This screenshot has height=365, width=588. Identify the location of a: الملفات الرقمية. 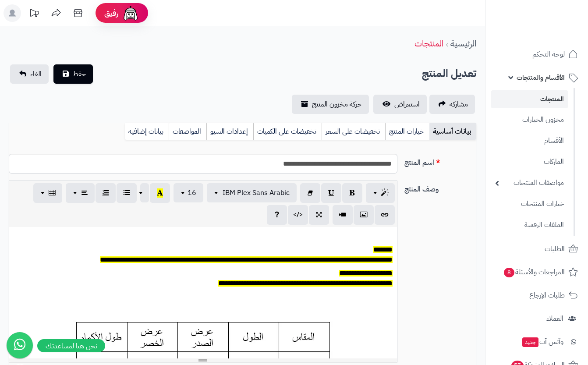
(529, 225).